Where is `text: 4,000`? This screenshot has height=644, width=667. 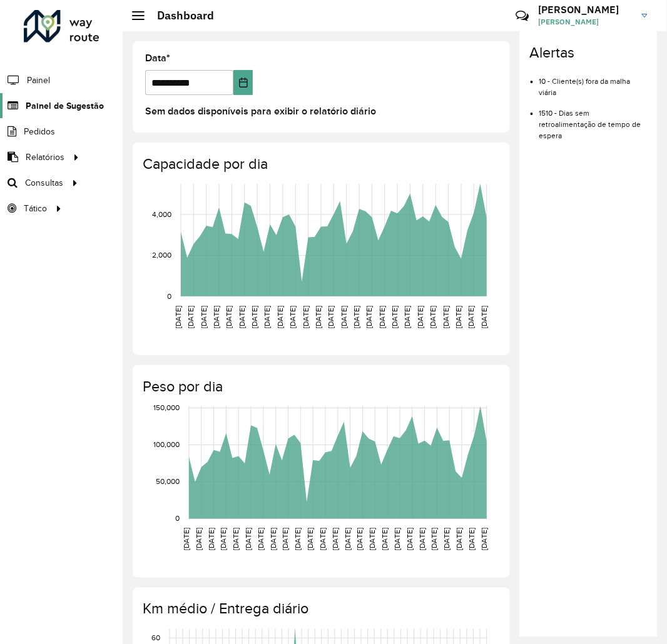 text: 4,000 is located at coordinates (161, 214).